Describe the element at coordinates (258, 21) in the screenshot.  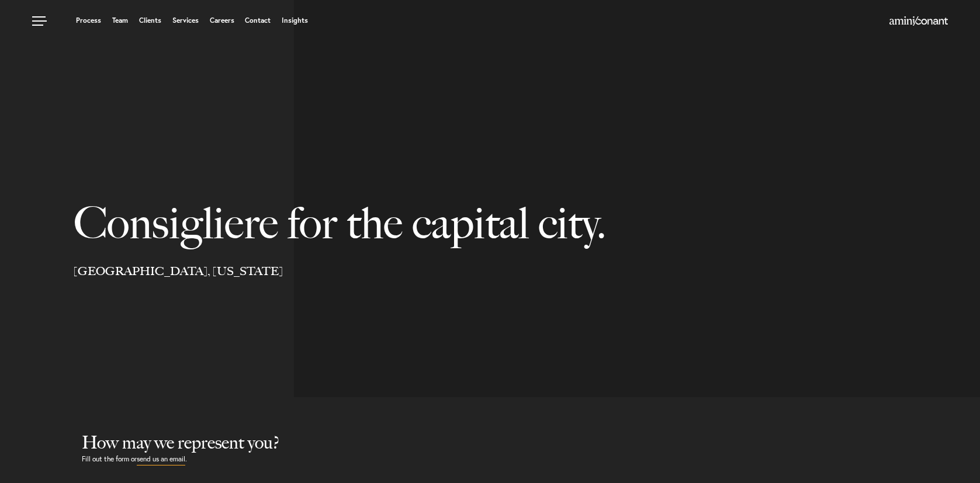
I see `a: Contact` at that location.